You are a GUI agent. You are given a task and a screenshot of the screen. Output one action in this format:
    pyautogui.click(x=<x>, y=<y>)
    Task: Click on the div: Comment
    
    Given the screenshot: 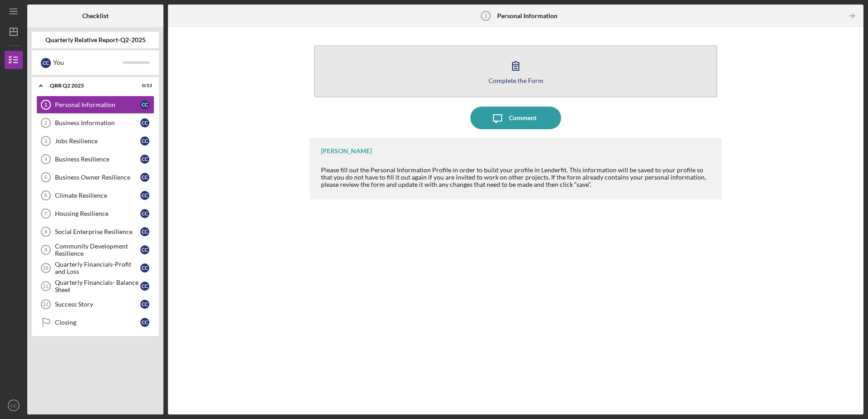 What is the action you would take?
    pyautogui.click(x=522, y=118)
    